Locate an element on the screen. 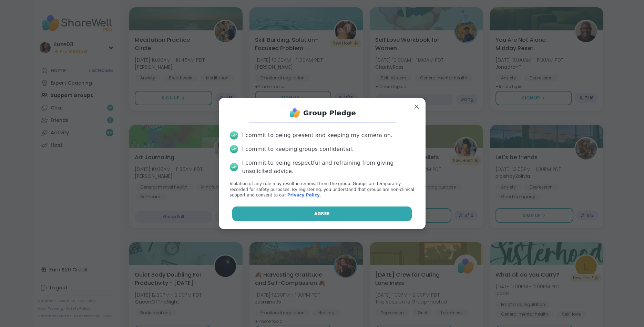  a: Privacy Policy is located at coordinates (304, 195).